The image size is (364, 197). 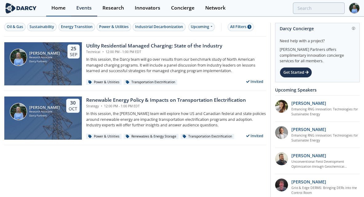 What do you see at coordinates (114, 27) in the screenshot?
I see `button: Power & Utilities` at bounding box center [114, 27].